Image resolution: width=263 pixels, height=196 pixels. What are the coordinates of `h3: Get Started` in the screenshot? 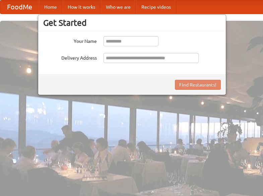 It's located at (132, 23).